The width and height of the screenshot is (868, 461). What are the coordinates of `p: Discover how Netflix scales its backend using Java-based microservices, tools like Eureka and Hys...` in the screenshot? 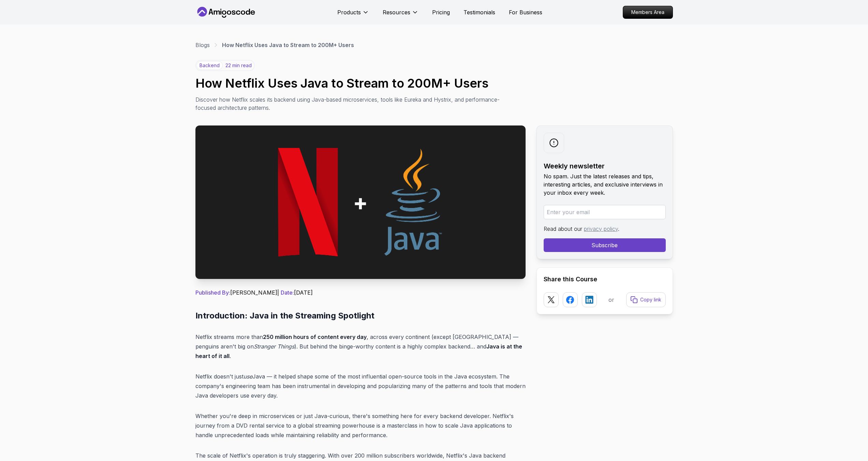 It's located at (348, 104).